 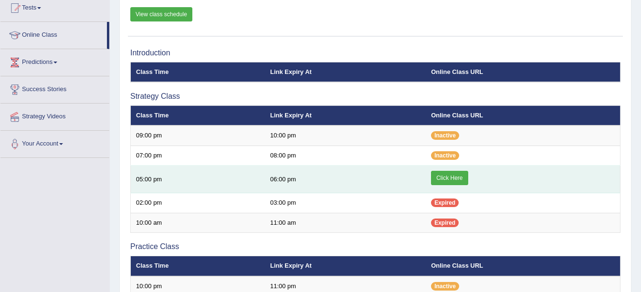 What do you see at coordinates (198, 203) in the screenshot?
I see `td: 02:00 pm` at bounding box center [198, 203].